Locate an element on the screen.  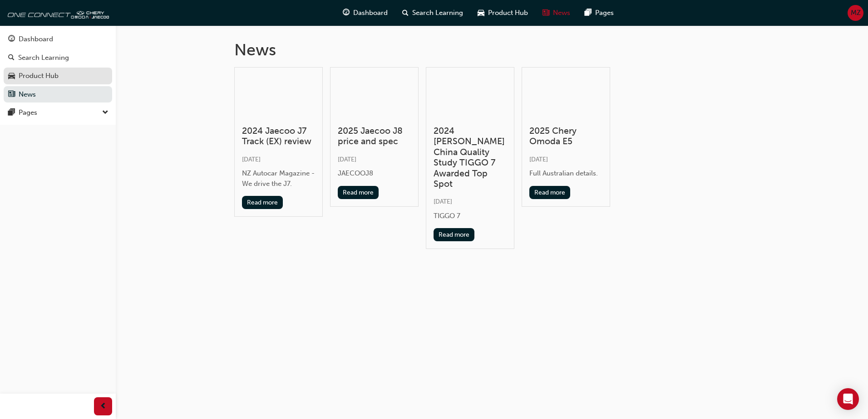
button: DashboardSearch LearningProduct HubNews is located at coordinates (58, 67).